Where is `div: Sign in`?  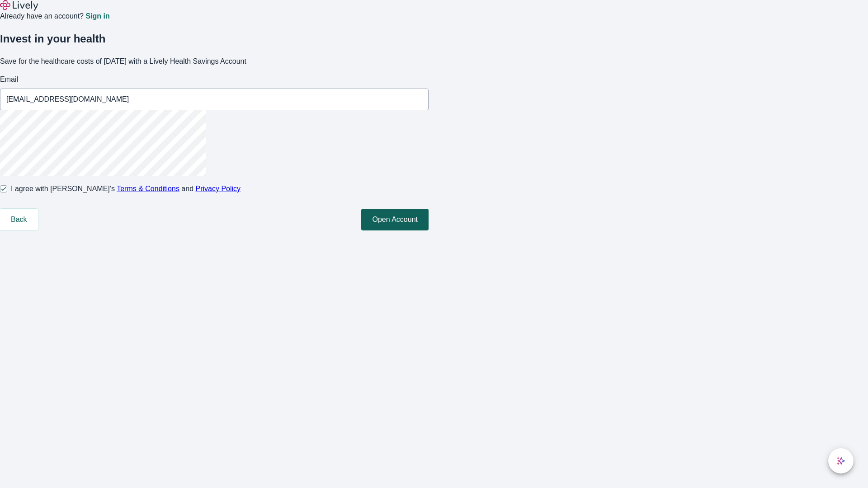 div: Sign in is located at coordinates (97, 16).